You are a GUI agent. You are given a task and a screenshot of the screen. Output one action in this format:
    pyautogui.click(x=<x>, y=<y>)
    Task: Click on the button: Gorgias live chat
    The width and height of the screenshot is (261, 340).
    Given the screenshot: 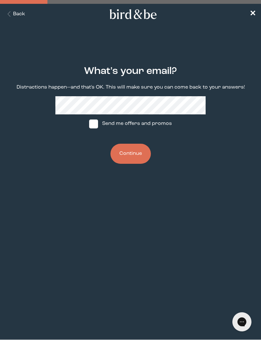 What is the action you would take?
    pyautogui.click(x=13, y=12)
    